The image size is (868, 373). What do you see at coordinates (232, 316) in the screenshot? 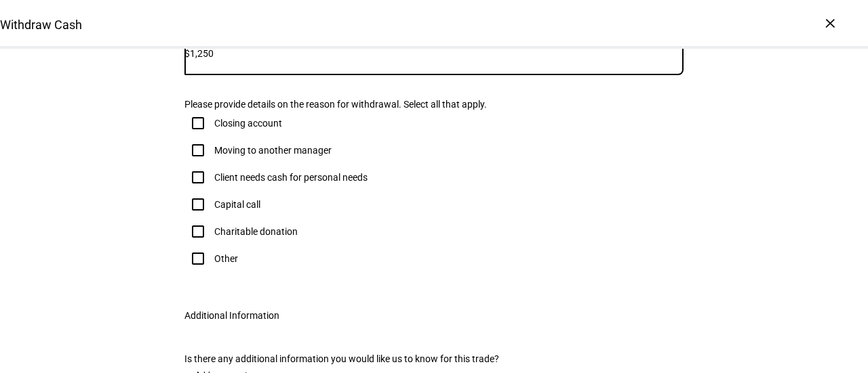
I see `div: Additional Information` at bounding box center [232, 316].